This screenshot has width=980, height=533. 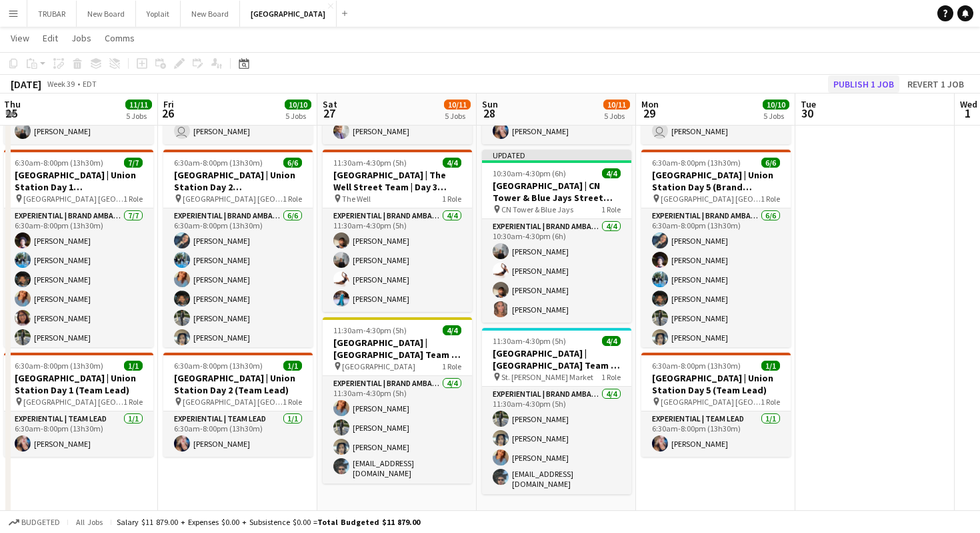 I want to click on span: 29, so click(x=649, y=113).